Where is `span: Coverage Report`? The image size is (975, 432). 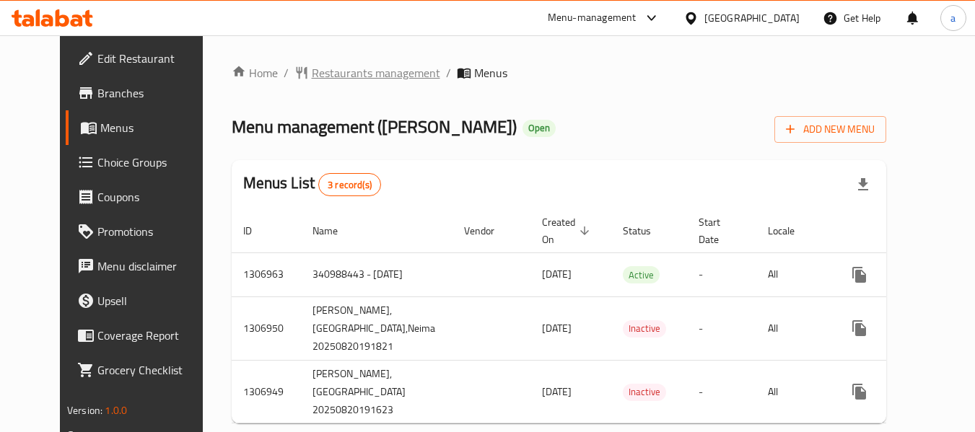
span: Coverage Report is located at coordinates (154, 336).